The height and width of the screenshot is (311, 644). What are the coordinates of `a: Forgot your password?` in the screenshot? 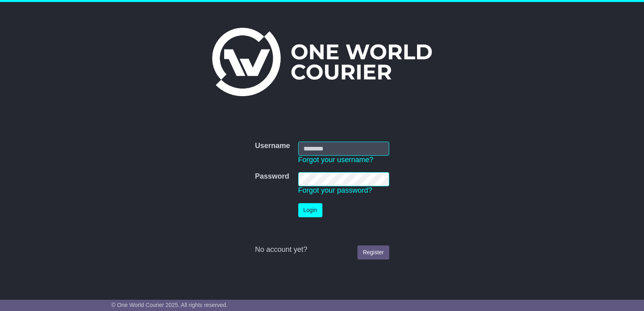 It's located at (335, 190).